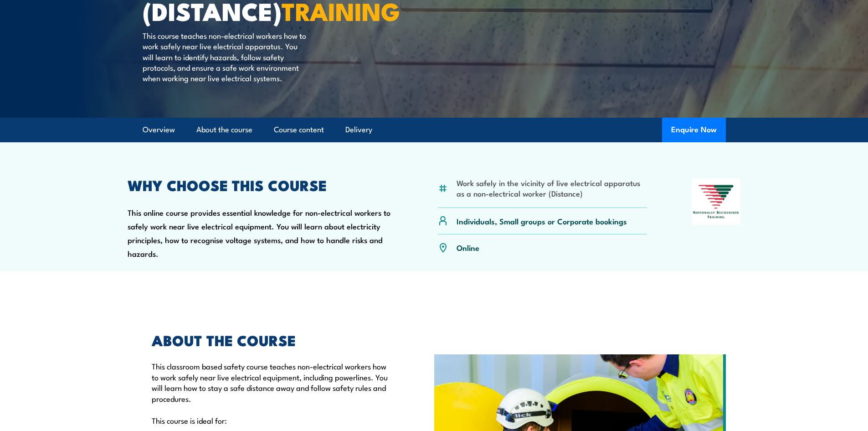 This screenshot has width=868, height=431. What do you see at coordinates (158, 129) in the screenshot?
I see `a: Overview` at bounding box center [158, 129].